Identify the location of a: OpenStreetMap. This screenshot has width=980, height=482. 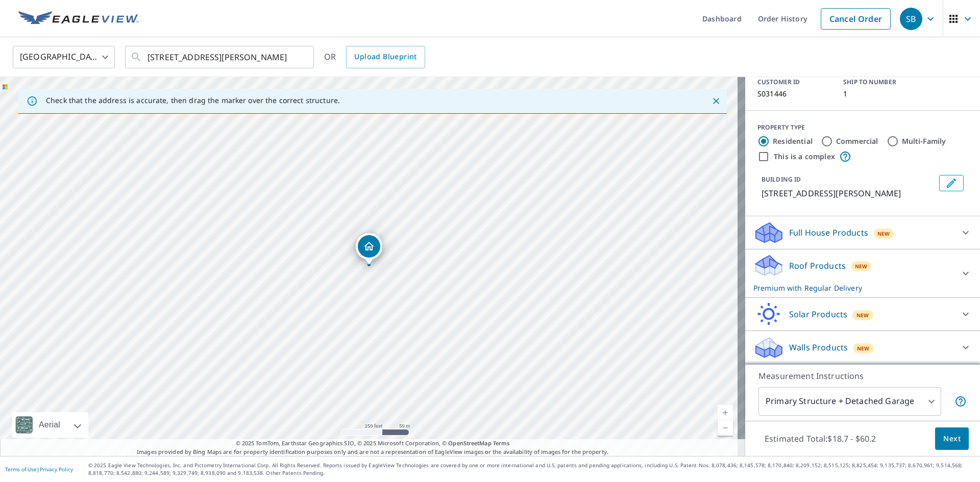
(470, 443).